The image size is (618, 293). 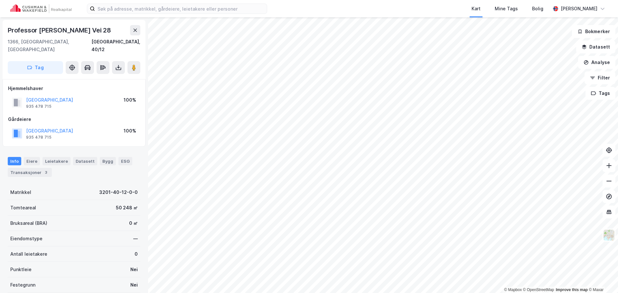 I want to click on a: Mapbox, so click(x=513, y=290).